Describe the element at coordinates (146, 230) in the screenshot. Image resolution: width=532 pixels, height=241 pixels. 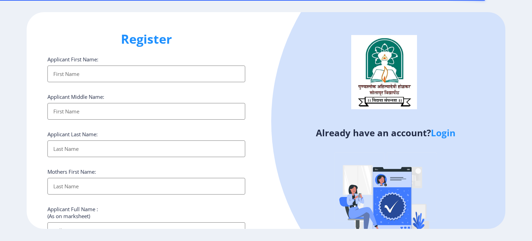
I see `input: Full Name` at that location.